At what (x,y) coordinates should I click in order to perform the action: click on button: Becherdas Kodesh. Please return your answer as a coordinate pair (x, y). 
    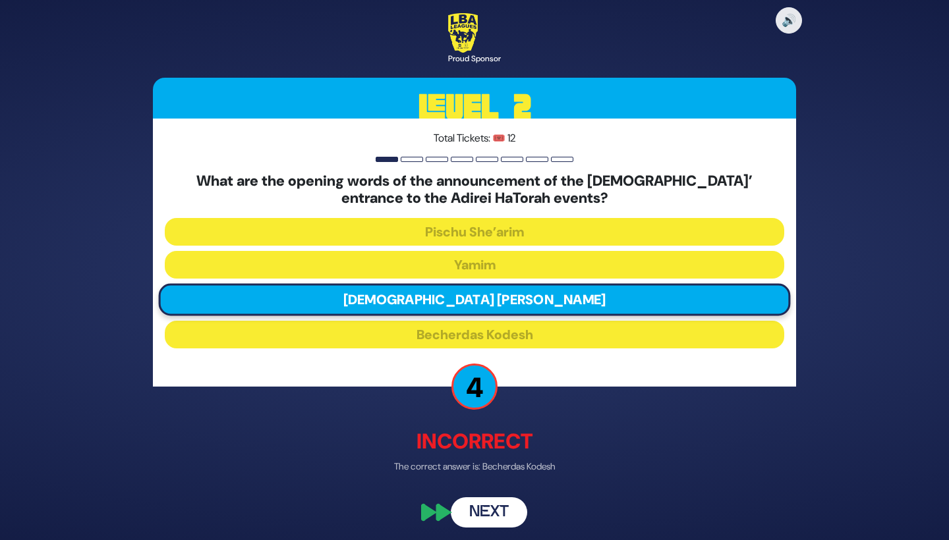
    Looking at the image, I should click on (474, 334).